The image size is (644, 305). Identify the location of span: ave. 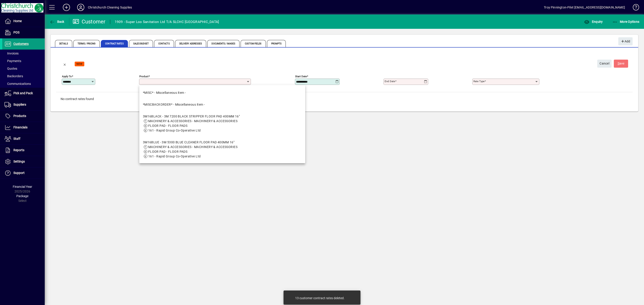
(621, 63).